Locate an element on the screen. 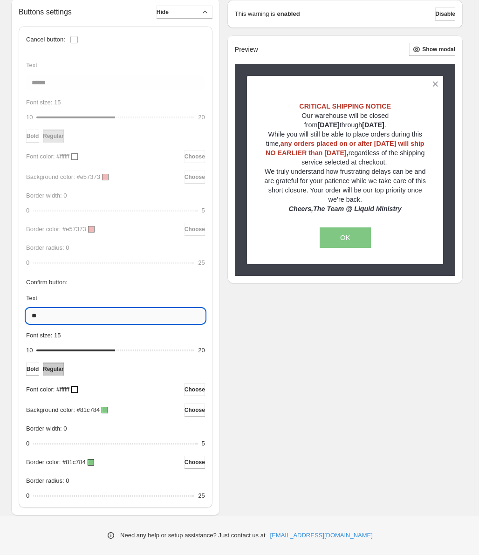  p: This warning is is located at coordinates (255, 14).